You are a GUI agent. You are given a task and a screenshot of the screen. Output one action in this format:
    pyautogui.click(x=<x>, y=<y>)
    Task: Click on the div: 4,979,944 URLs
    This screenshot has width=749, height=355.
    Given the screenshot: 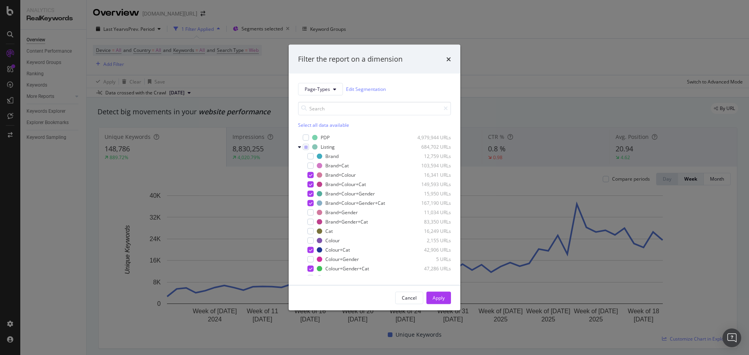 What is the action you would take?
    pyautogui.click(x=432, y=137)
    